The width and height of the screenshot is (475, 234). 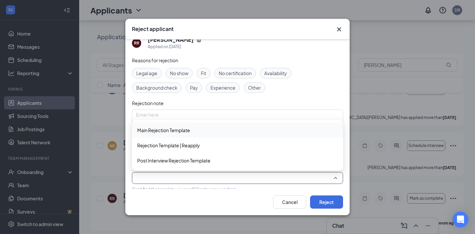 What do you see at coordinates (339, 29) in the screenshot?
I see `svg: Cross` at bounding box center [339, 29].